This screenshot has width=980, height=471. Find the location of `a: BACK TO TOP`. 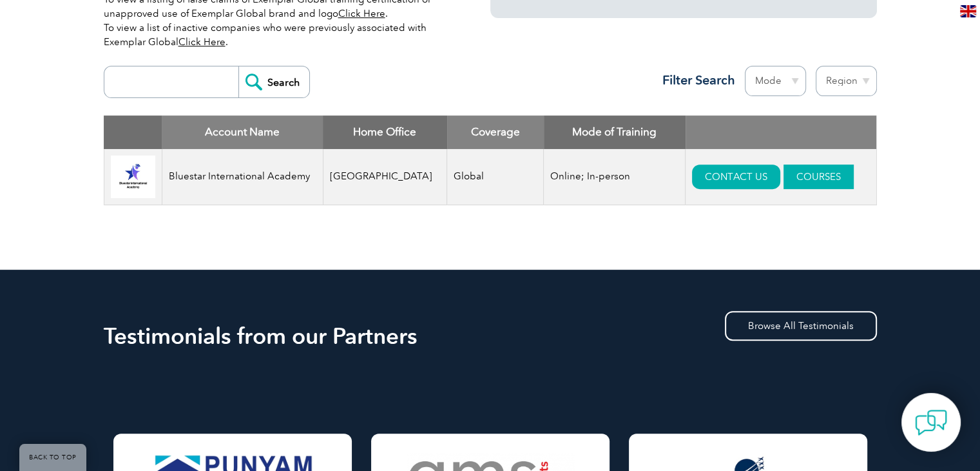

a: BACK TO TOP is located at coordinates (53, 457).